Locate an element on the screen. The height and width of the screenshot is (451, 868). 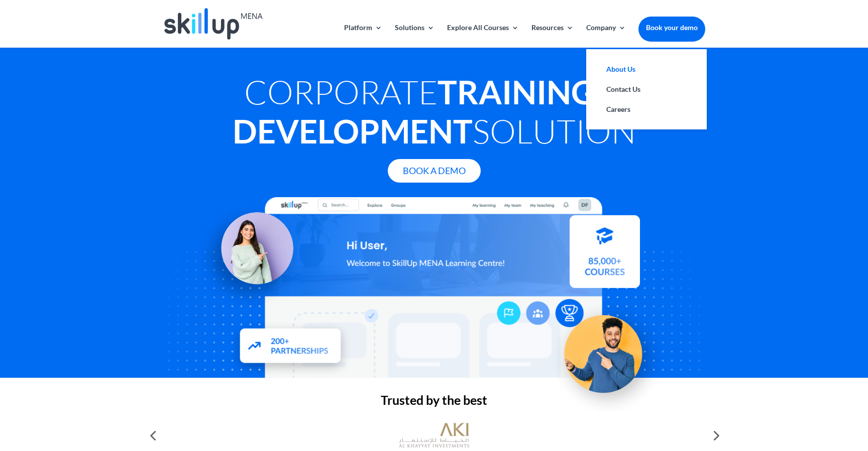
a: Platform is located at coordinates (363, 36).